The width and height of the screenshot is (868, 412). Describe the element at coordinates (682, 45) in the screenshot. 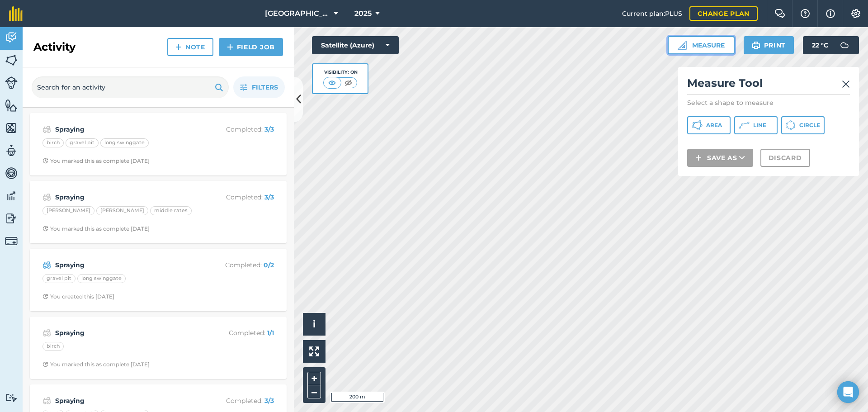

I see `img: Ruler icon` at that location.